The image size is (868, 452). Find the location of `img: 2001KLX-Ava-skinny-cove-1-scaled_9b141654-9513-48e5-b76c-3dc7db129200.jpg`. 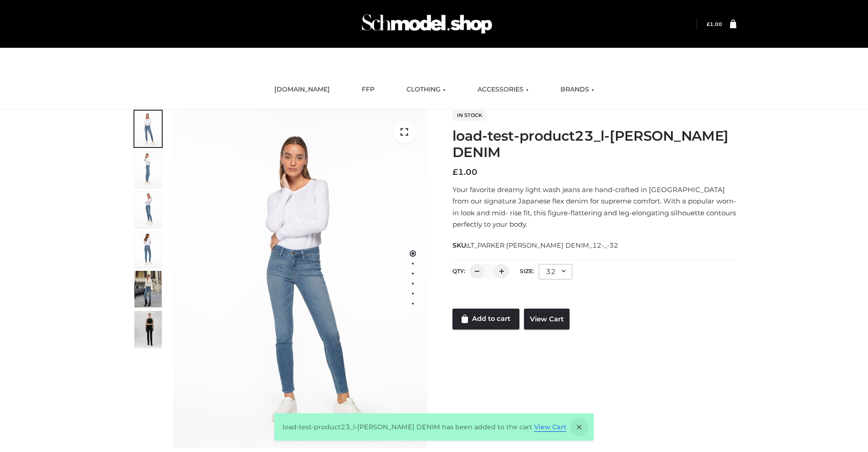

img: 2001KLX-Ava-skinny-cove-1-scaled_9b141654-9513-48e5-b76c-3dc7db129200.jpg is located at coordinates (148, 129).